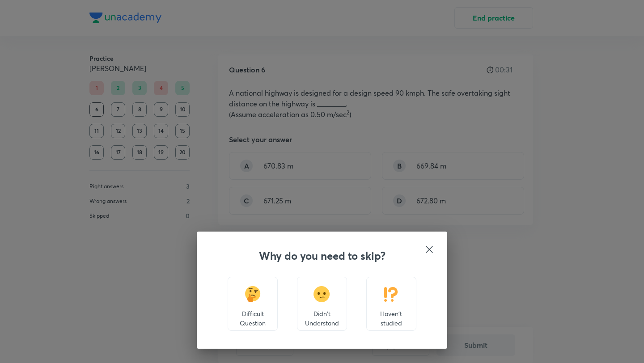 This screenshot has width=644, height=363. Describe the element at coordinates (322, 294) in the screenshot. I see `img: Didn't Understand` at that location.